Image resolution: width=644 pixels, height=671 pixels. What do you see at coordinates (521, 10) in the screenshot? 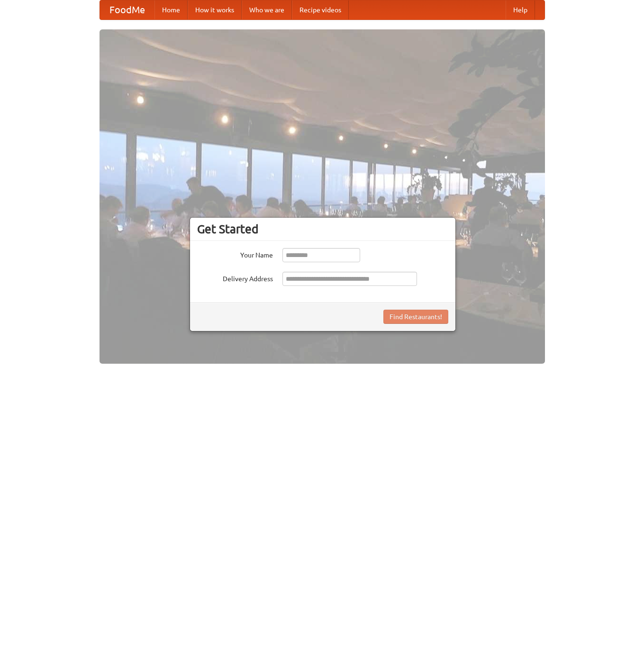
I see `a: Help` at bounding box center [521, 10].